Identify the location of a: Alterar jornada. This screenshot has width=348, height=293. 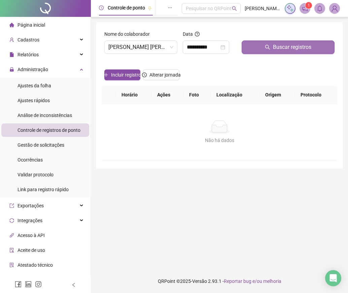
(161, 75).